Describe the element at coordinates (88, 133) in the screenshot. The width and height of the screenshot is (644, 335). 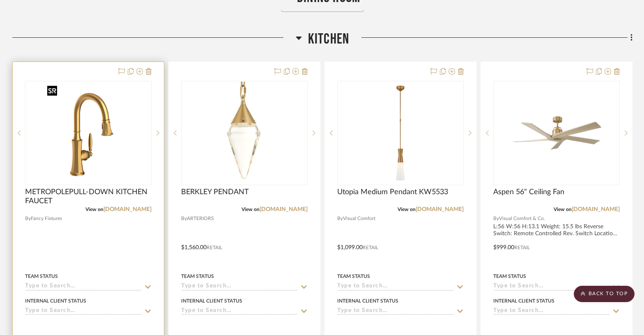
I see `img: METROPOLEPULL-DOWN KITCHEN FAUCET` at that location.